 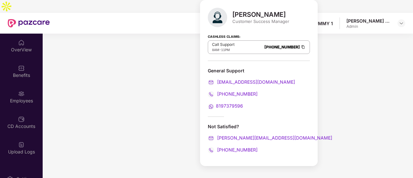 What do you see at coordinates (225, 50) in the screenshot?
I see `span: 11PM` at bounding box center [225, 50].